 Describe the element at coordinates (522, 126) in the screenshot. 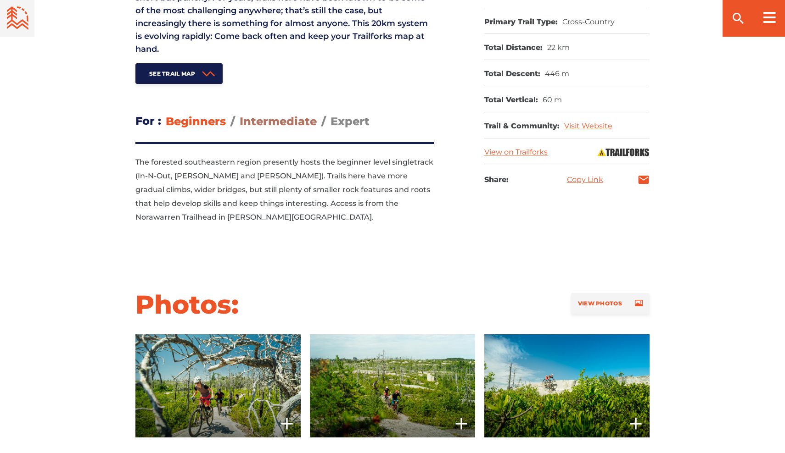

I see `dt: Trail & Community:` at that location.